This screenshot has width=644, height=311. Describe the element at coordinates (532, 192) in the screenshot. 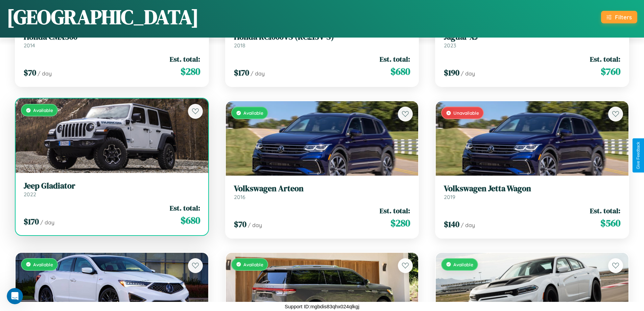

I see `a: Volkswagen Jetta Wagon2019` at that location.